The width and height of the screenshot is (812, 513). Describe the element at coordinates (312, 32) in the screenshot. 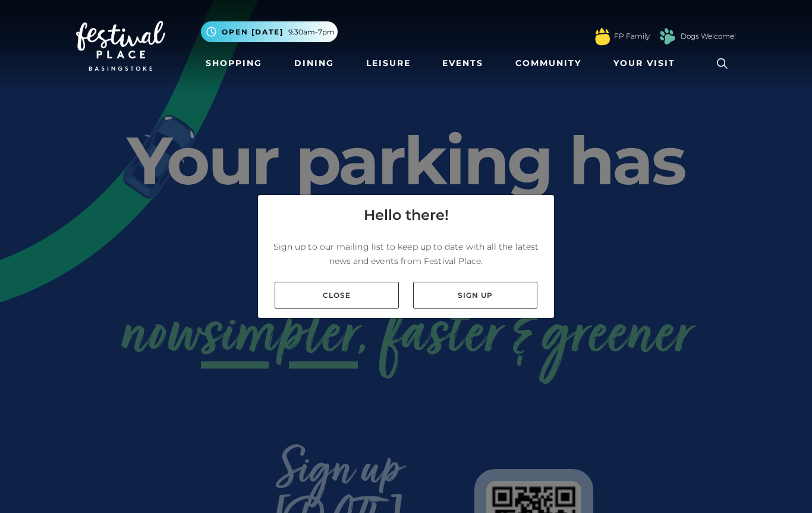

I see `span: 9.30am-7pm` at that location.